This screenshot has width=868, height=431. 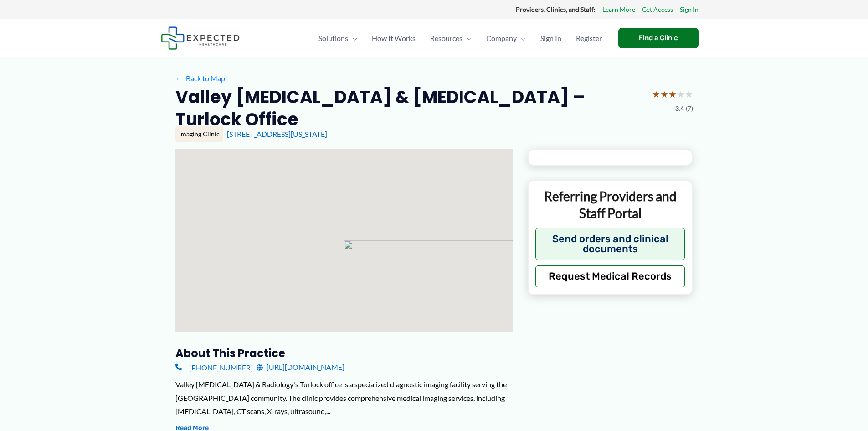 I want to click on span: Solutions, so click(x=333, y=38).